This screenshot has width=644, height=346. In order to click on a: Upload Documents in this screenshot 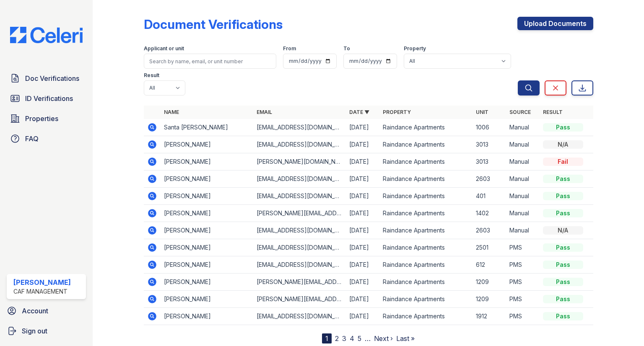, I will do `click(555, 23)`.